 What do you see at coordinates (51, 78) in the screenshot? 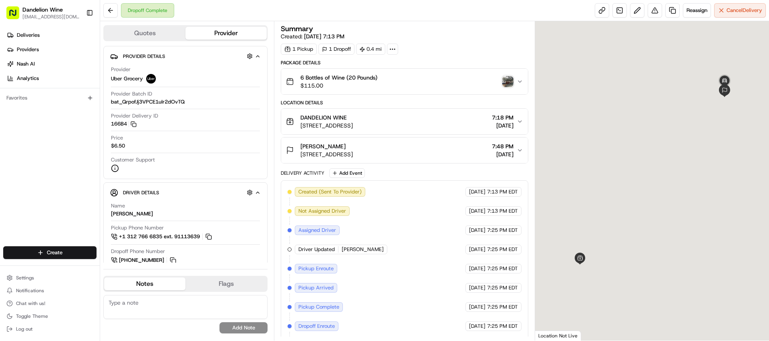
I see `a: Analytics` at bounding box center [51, 78].